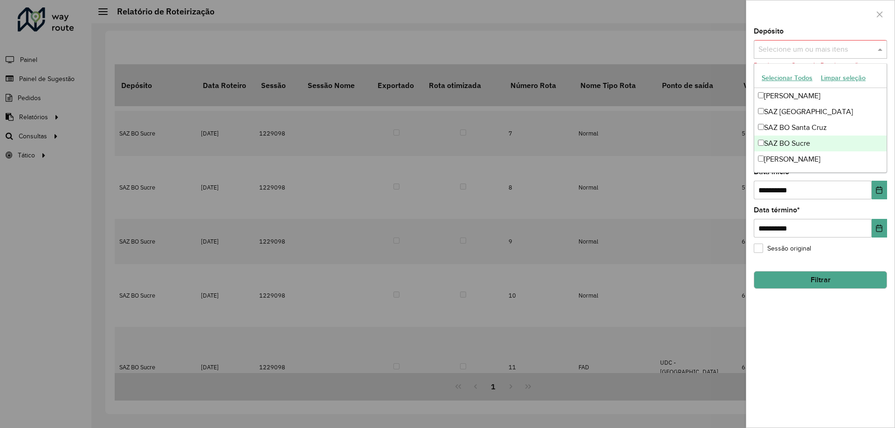  I want to click on ng-dropdown-panel: Options list, so click(820, 118).